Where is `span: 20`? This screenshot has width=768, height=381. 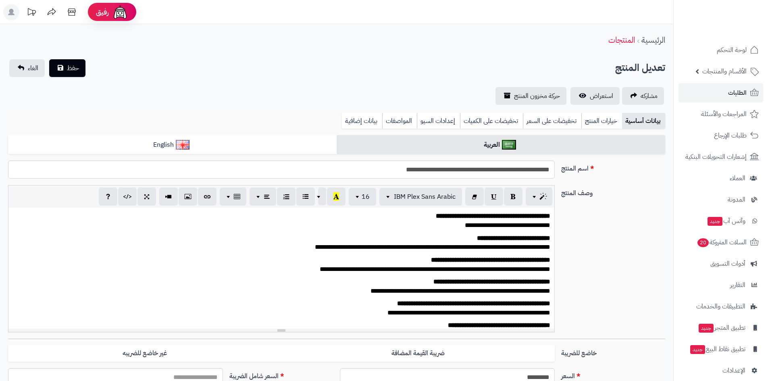
span: 20 is located at coordinates (703, 243).